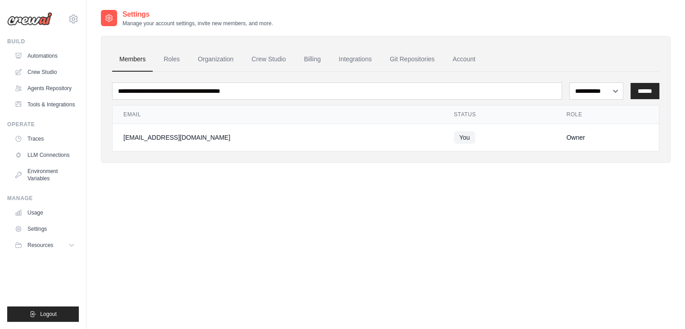 The image size is (685, 329). What do you see at coordinates (198, 23) in the screenshot?
I see `p: Manage your account settings, invite new members, and more.` at bounding box center [198, 23].